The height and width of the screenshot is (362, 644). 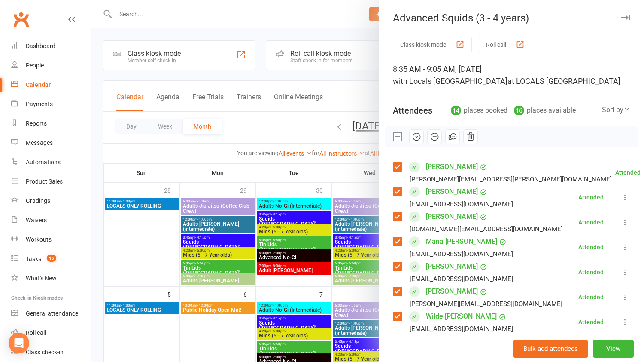 What do you see at coordinates (51, 46) in the screenshot?
I see `a: Dashboard` at bounding box center [51, 46].